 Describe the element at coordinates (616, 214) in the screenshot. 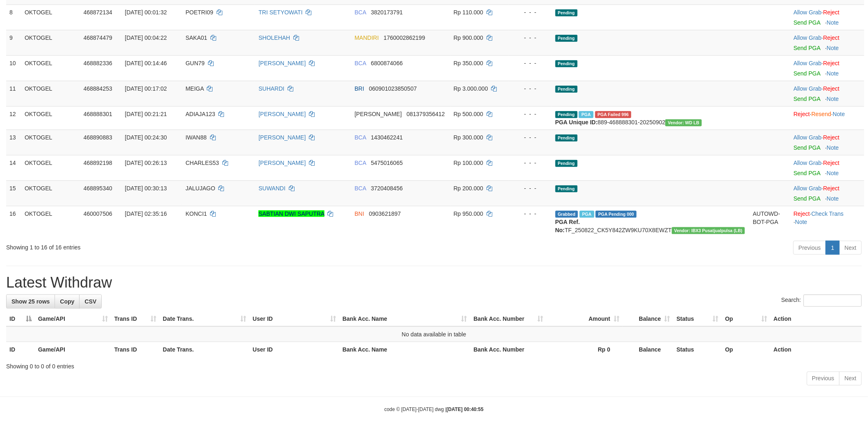

I see `span: PGA Pending` at that location.